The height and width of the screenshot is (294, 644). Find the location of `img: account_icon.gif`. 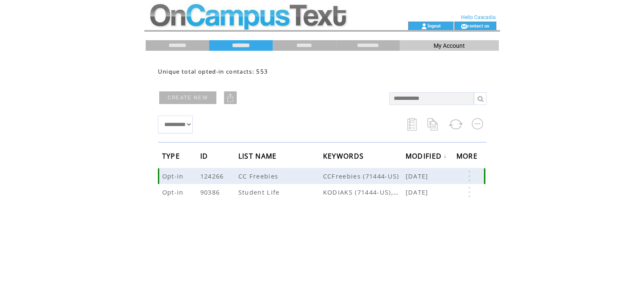

img: account_icon.gif is located at coordinates (424, 26).